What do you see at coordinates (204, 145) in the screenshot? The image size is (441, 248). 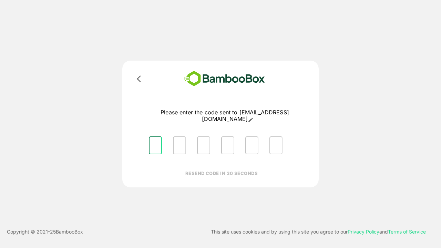 I see `input: Please enter OTP character 3` at bounding box center [204, 145].